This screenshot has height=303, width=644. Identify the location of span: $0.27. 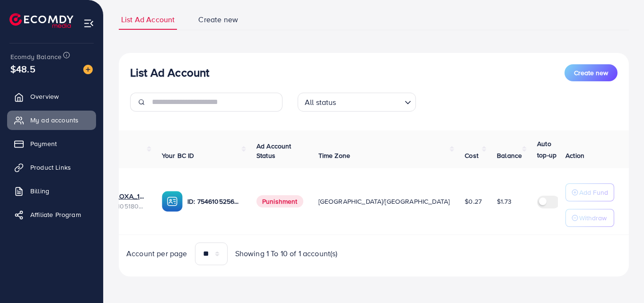
(474, 202).